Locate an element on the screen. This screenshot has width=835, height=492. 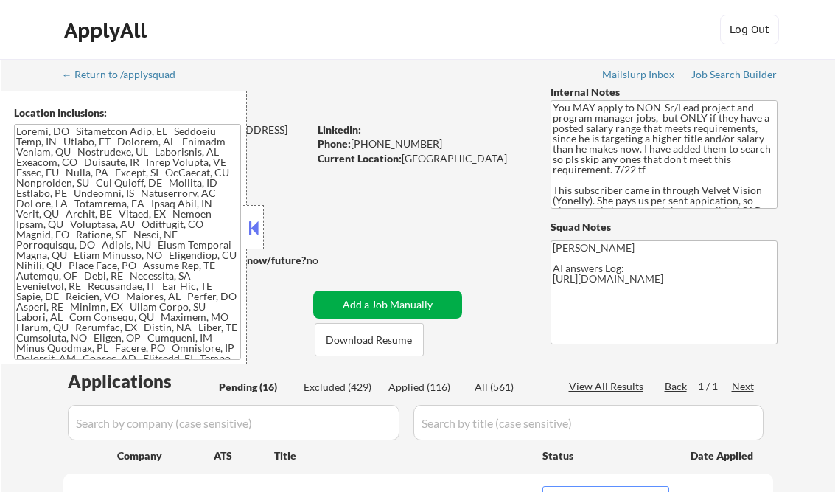
div: Job Search Builder is located at coordinates (734, 74).